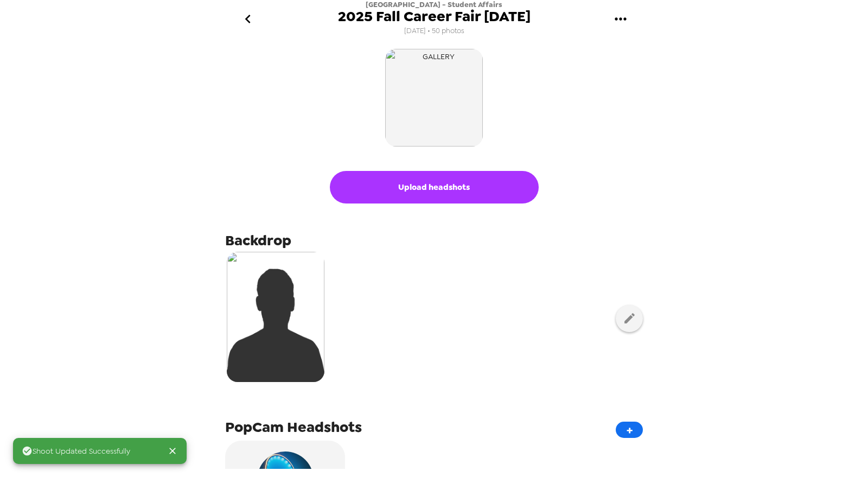  Describe the element at coordinates (434, 98) in the screenshot. I see `img: gallery` at that location.